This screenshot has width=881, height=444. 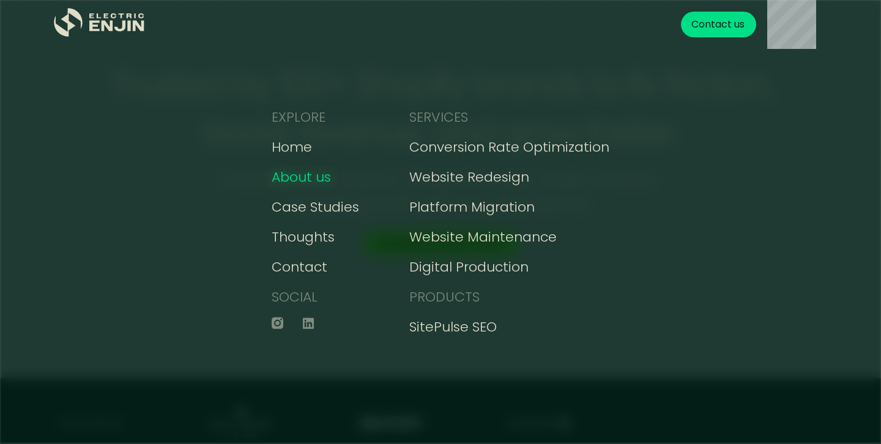 I want to click on div: Digital Production, so click(x=469, y=267).